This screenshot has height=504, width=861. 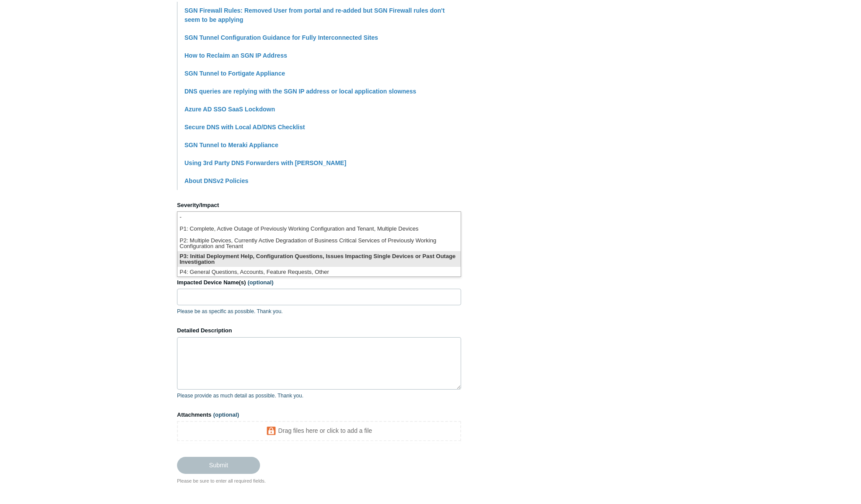 What do you see at coordinates (319, 229) in the screenshot?
I see `li: P1: Complete, Active Outage of Previously Working Configuration and Tenant, Multiple Devices` at bounding box center [319, 229].